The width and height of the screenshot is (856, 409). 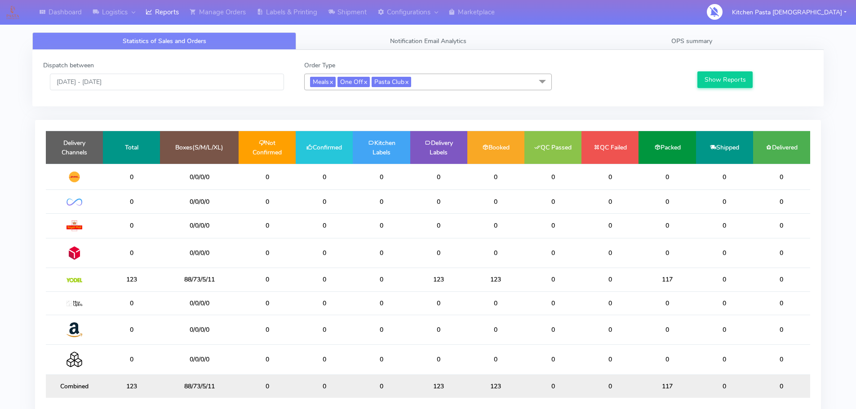 I want to click on input: Pick the Daterange, so click(x=167, y=82).